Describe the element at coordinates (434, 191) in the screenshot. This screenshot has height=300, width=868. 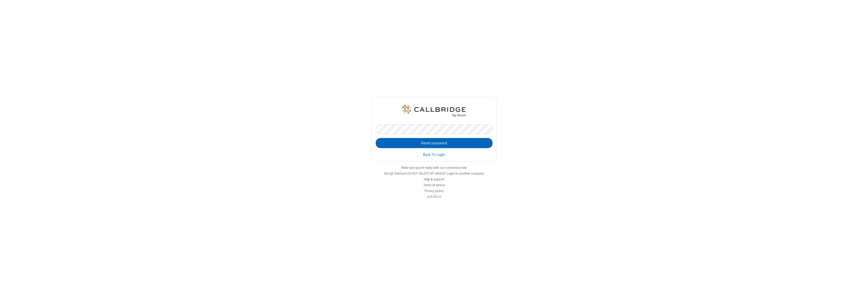
I see `a: Privacy policy` at that location.